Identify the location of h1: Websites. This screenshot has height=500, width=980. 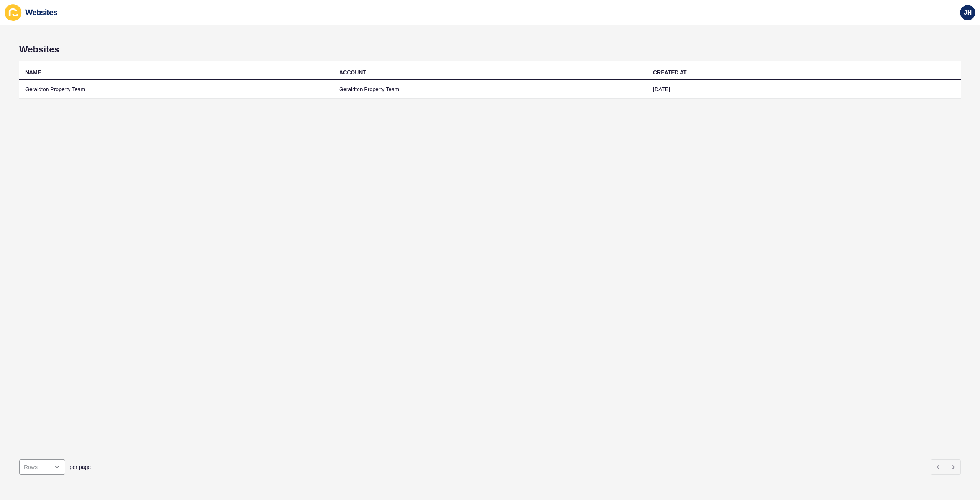
(490, 49).